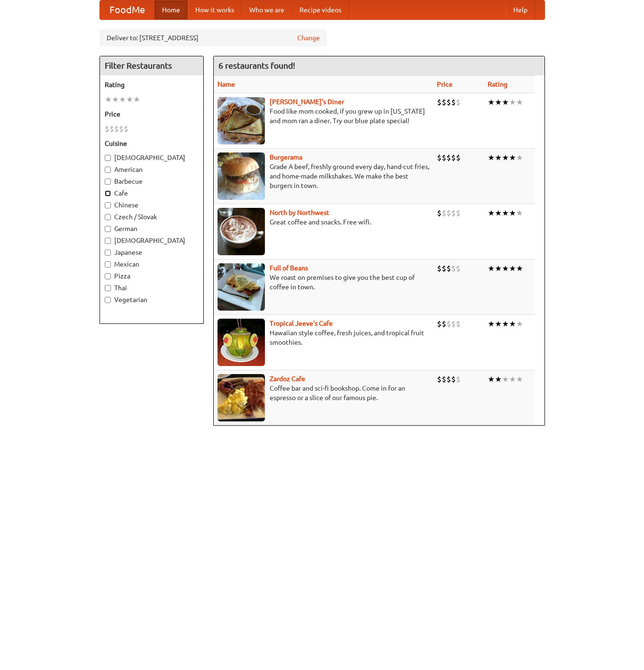 The height and width of the screenshot is (670, 644). I want to click on label: German, so click(152, 229).